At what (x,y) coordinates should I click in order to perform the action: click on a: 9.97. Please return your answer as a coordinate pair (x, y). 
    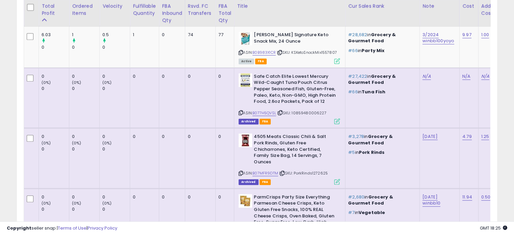
    Looking at the image, I should click on (467, 35).